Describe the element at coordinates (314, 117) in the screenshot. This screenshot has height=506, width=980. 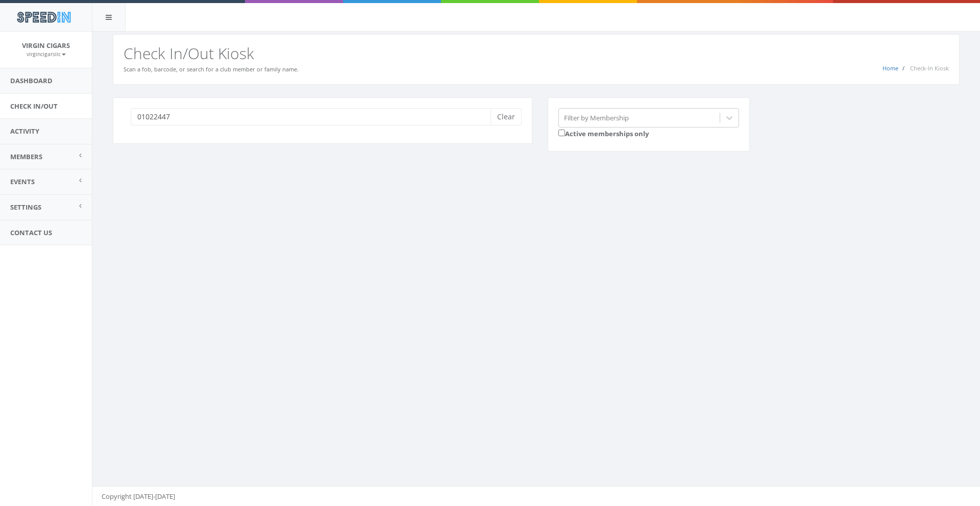
I see `input: Search a name to check in` at that location.